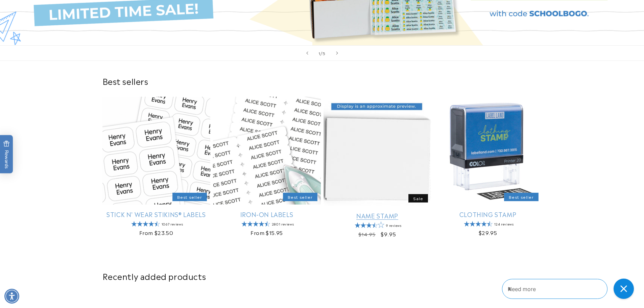 This screenshot has height=308, width=644. What do you see at coordinates (7, 154) in the screenshot?
I see `span: Rewards` at bounding box center [7, 154].